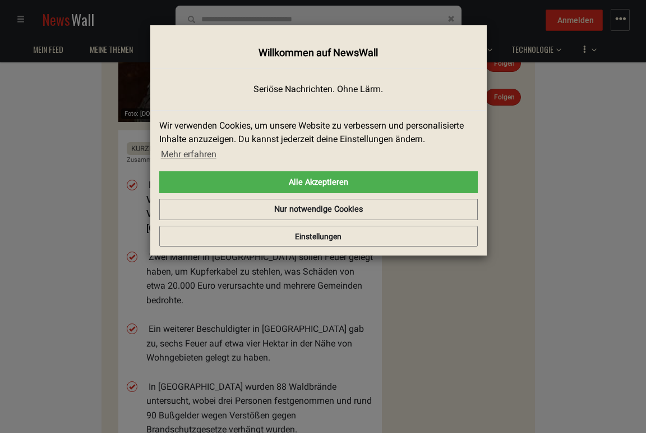 This screenshot has height=433, width=646. Describe the element at coordinates (319, 236) in the screenshot. I see `button: Einstellungen` at that location.